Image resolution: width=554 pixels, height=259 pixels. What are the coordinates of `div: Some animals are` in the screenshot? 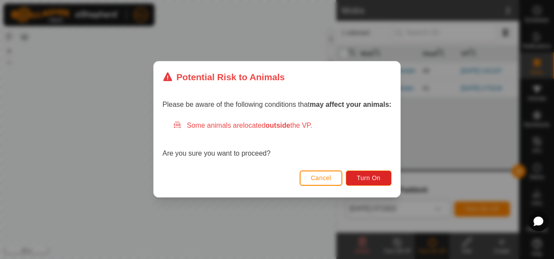 It's located at (282, 126).